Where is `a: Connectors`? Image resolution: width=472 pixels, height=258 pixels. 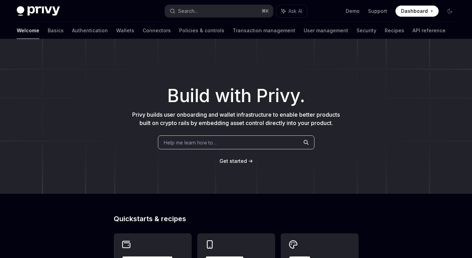 a: Connectors is located at coordinates (156, 31).